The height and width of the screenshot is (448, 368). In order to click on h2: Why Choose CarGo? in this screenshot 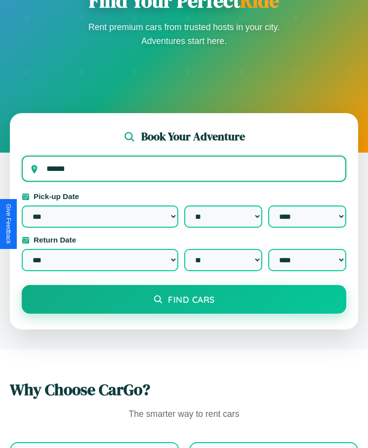, I will do `click(184, 390)`.